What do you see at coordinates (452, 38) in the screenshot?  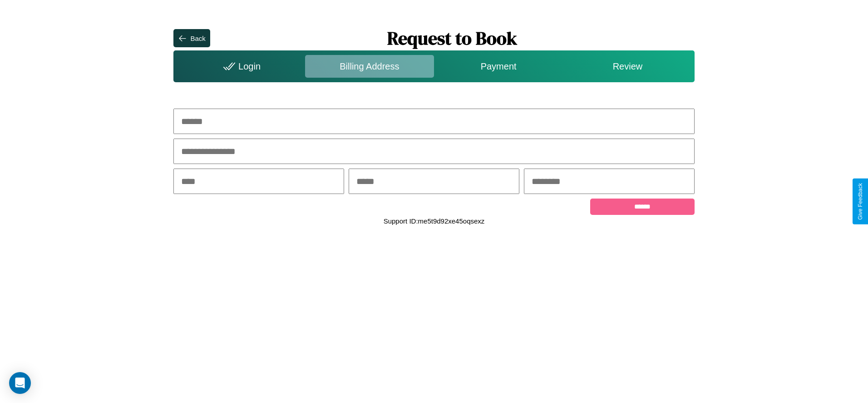 I see `h1: Request to Book` at bounding box center [452, 38].